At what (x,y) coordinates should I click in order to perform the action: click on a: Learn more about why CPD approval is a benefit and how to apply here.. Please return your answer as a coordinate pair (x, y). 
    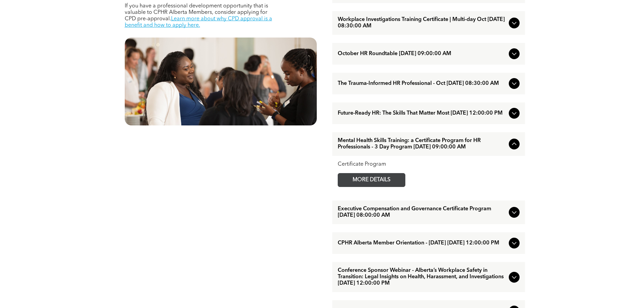
    Looking at the image, I should click on (198, 22).